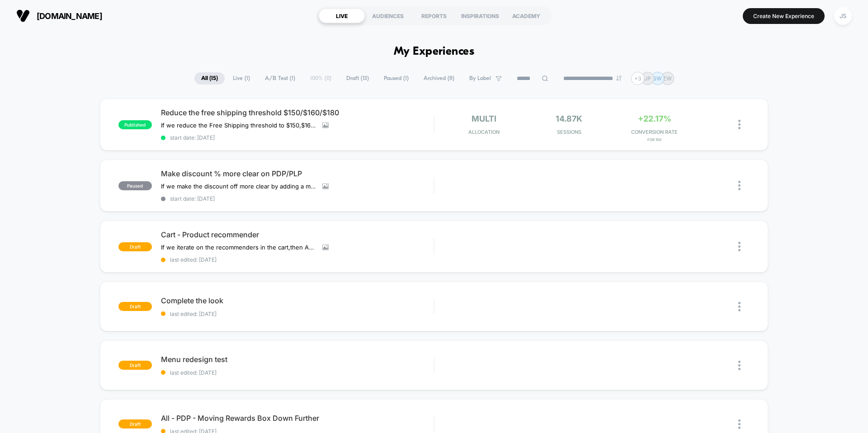 This screenshot has height=433, width=868. Describe the element at coordinates (526, 16) in the screenshot. I see `div: ACADEMY` at that location.